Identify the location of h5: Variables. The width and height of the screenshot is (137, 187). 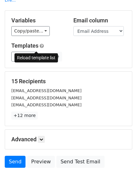
(38, 21).